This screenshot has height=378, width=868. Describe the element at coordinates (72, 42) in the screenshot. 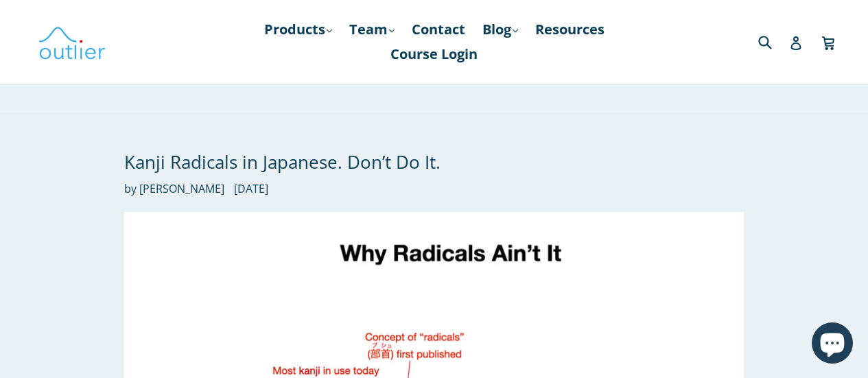

I see `img: Outlier Linguistics` at that location.